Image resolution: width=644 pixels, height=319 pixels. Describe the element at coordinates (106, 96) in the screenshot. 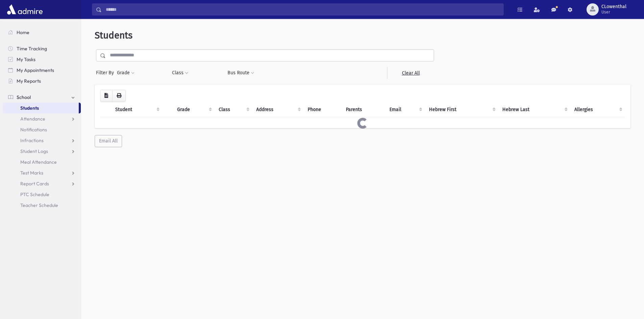

I see `button: CSV` at that location.